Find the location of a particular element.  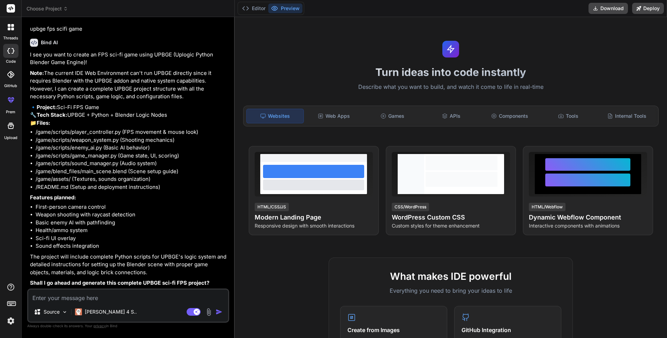

img: settings is located at coordinates (11, 321).